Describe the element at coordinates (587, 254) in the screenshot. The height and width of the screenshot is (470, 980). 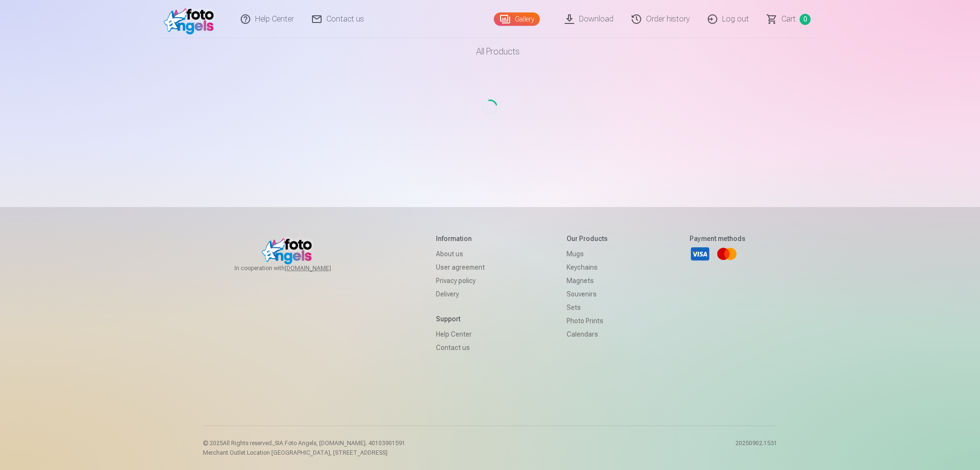
I see `a: Mugs` at that location.